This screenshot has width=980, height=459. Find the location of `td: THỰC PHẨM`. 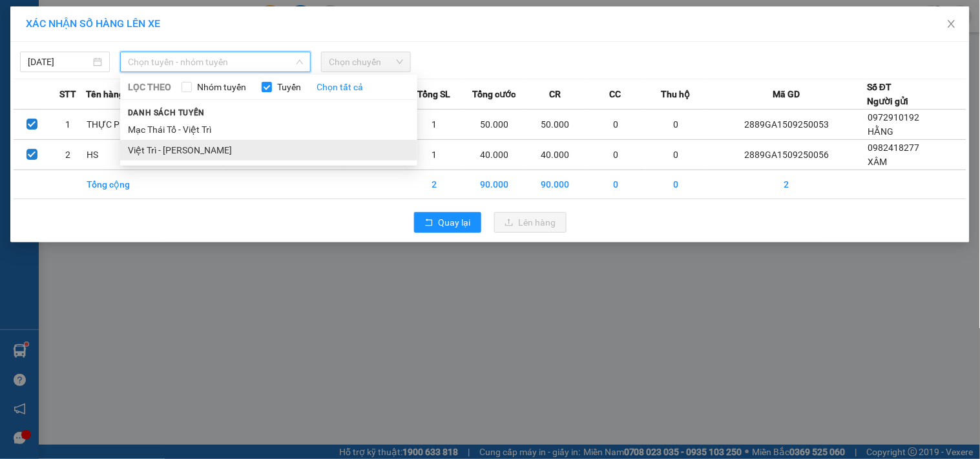

td: THỰC PHẨM is located at coordinates (116, 125).